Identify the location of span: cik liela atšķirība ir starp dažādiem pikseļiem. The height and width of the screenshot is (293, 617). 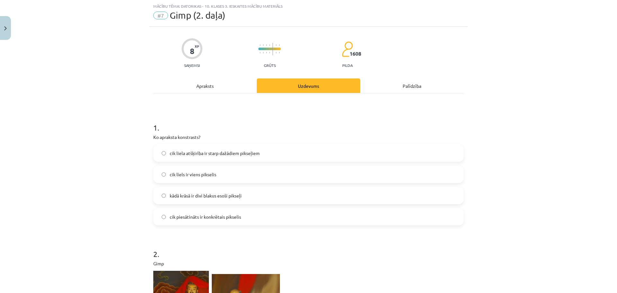
(215, 153).